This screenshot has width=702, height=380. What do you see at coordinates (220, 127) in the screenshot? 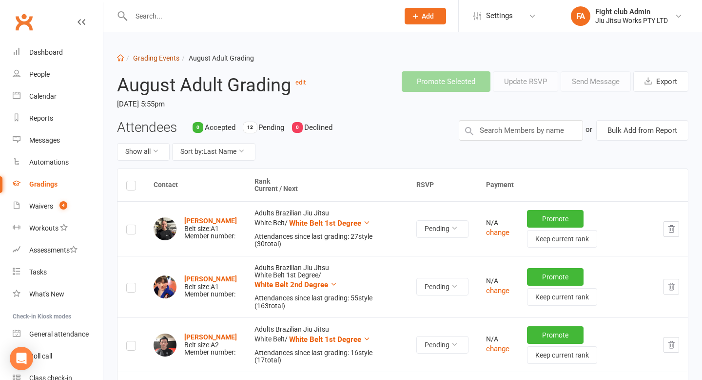
I see `span: Accepted` at bounding box center [220, 127].